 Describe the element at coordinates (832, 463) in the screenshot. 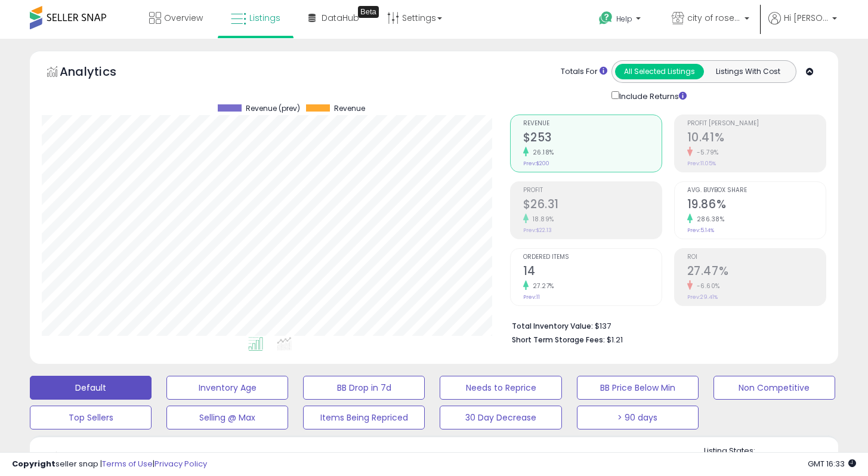

I see `span: 2025-09-13 16:33 GMT` at that location.